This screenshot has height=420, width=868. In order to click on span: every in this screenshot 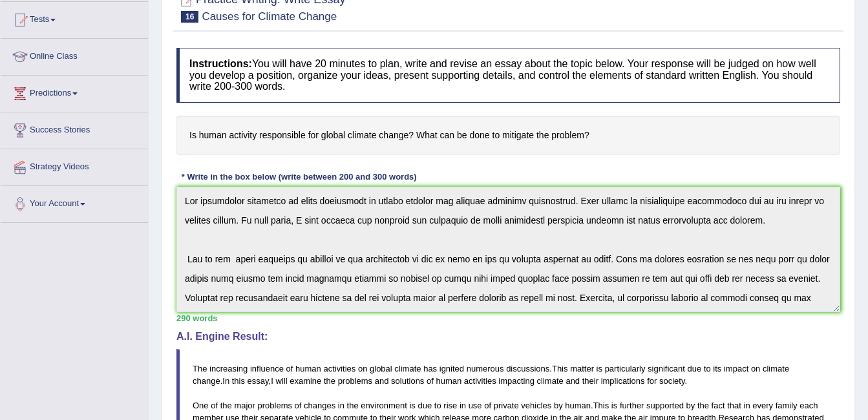, I will do `click(762, 405)`.